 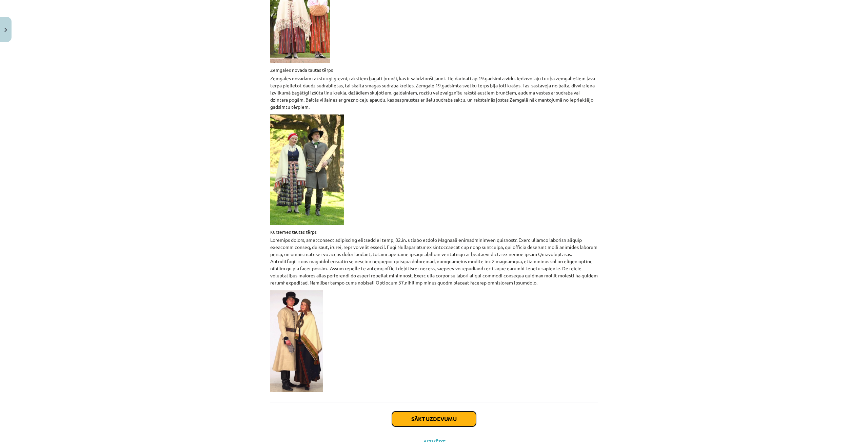 What do you see at coordinates (434, 261) in the screenshot?
I see `p: Loremips dolors, ametconsect adipiscing elitsedd ei temp, 82.in. utlabo etdolo Magnaali enimadmin...` at bounding box center [434, 261].